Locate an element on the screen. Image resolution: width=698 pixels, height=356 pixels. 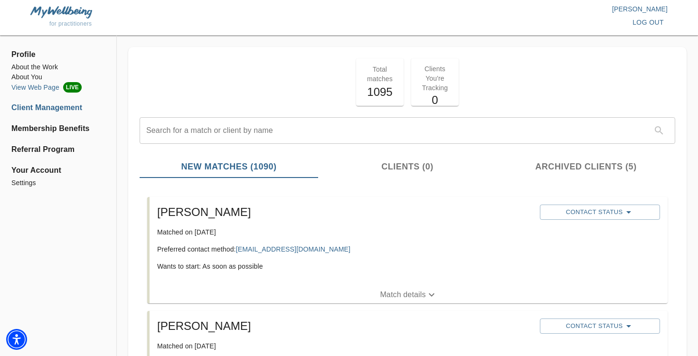
h5: 0 is located at coordinates (435, 100).